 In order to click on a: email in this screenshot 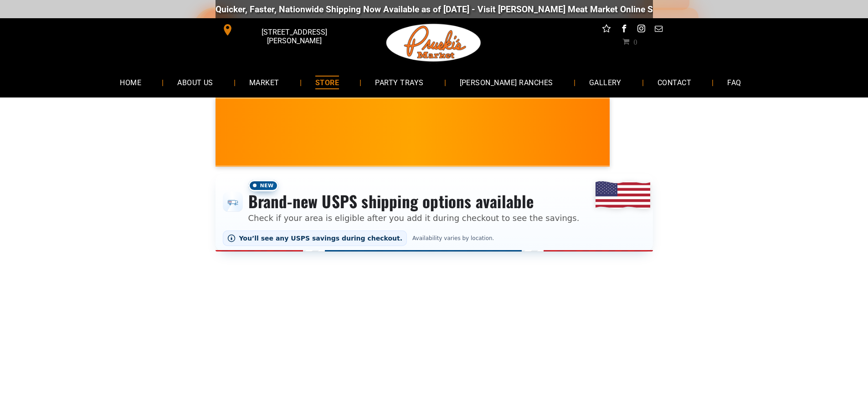, I will do `click(658, 30)`.